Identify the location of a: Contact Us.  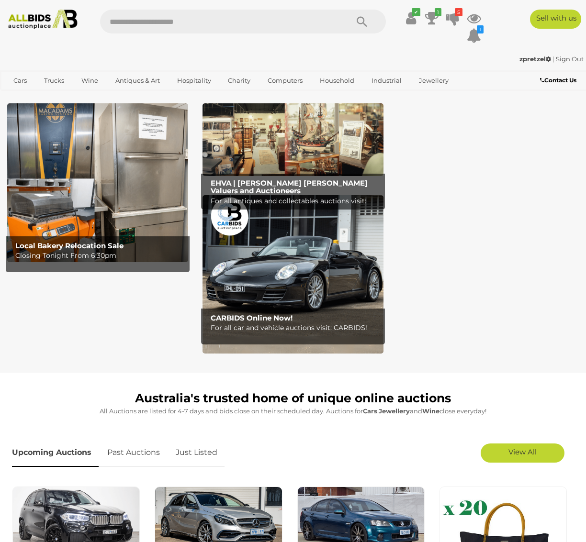
(559, 80).